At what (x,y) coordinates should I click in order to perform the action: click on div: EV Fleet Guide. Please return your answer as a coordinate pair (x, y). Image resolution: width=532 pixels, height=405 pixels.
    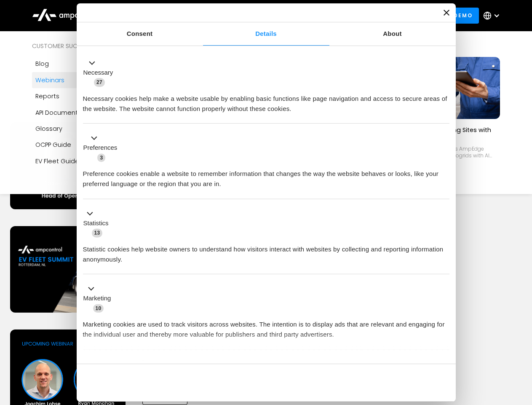
    Looking at the image, I should click on (57, 161).